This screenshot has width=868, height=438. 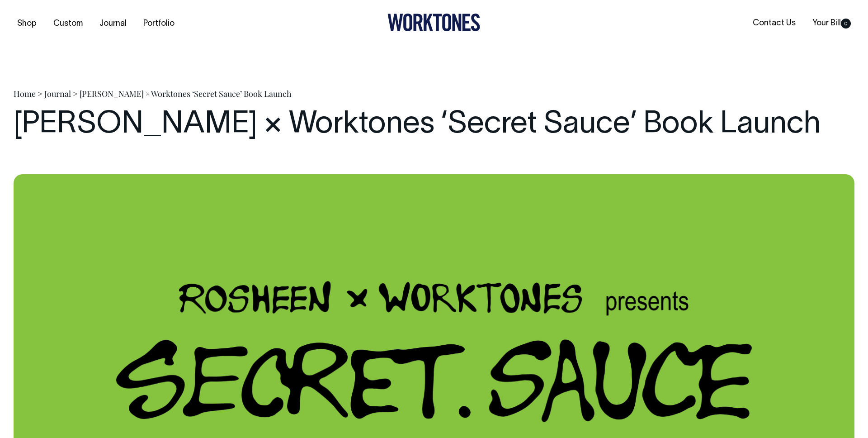 What do you see at coordinates (68, 23) in the screenshot?
I see `a: Custom` at bounding box center [68, 23].